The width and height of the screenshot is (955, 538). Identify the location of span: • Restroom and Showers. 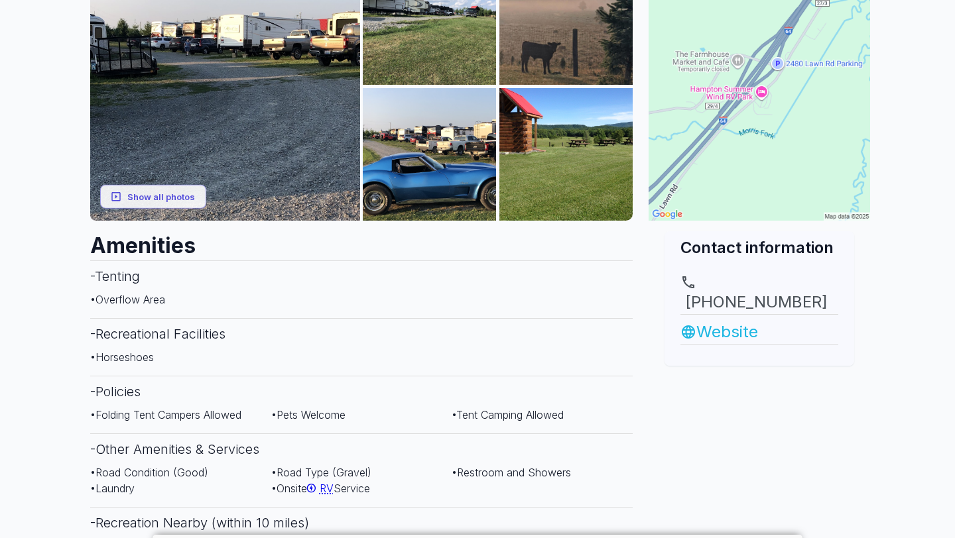
(511, 473).